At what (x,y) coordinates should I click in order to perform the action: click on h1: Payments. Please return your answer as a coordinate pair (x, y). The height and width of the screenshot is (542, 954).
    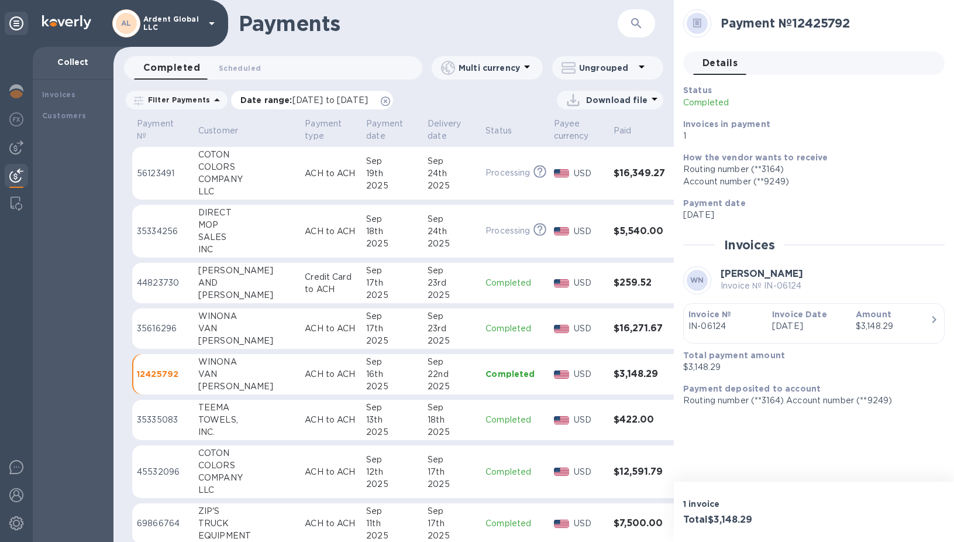
    Looking at the image, I should click on (428, 23).